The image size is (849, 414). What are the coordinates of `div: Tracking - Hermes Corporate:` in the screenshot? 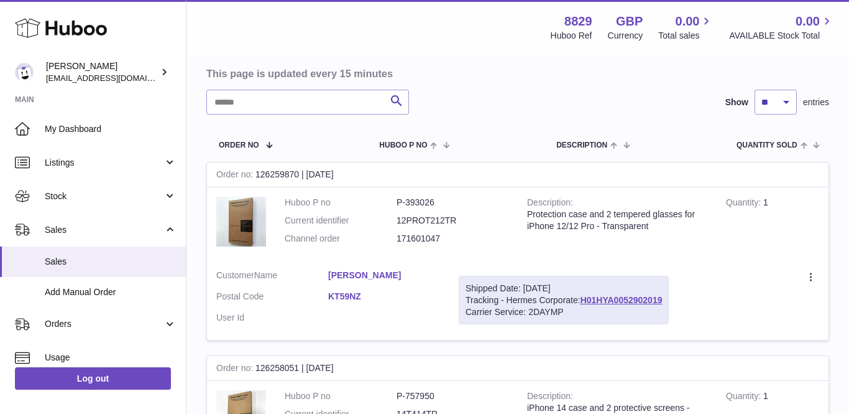 It's located at (564, 300).